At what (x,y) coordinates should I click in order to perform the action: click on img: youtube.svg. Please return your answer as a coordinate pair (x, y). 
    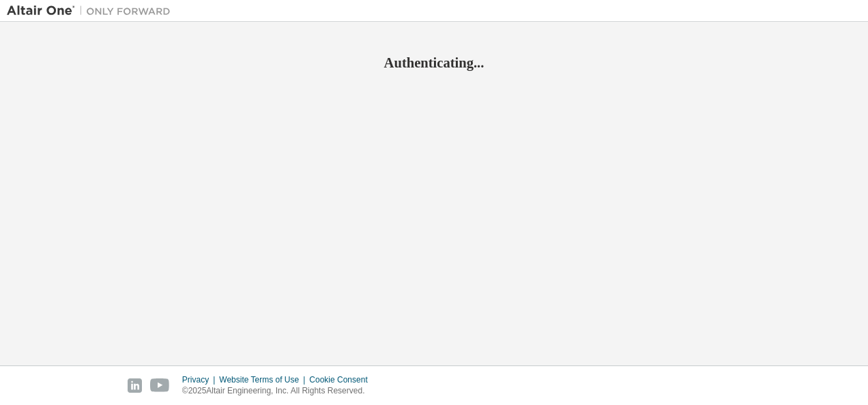
    Looking at the image, I should click on (160, 386).